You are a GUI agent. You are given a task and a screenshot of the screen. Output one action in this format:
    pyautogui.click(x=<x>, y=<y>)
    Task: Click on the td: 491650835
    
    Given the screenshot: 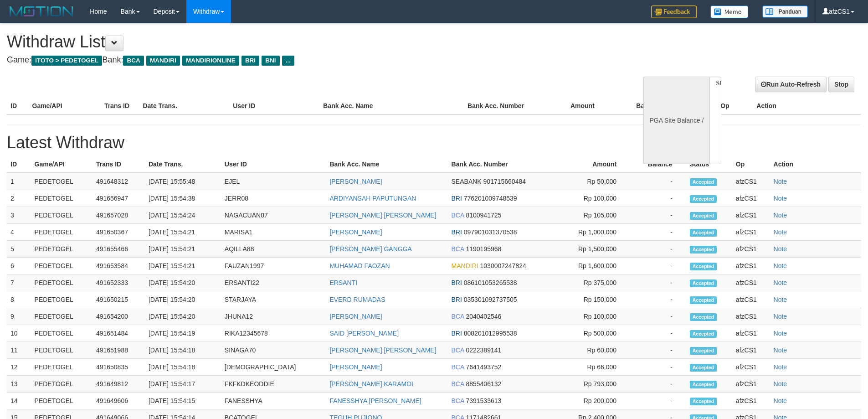 What is the action you would take?
    pyautogui.click(x=119, y=367)
    